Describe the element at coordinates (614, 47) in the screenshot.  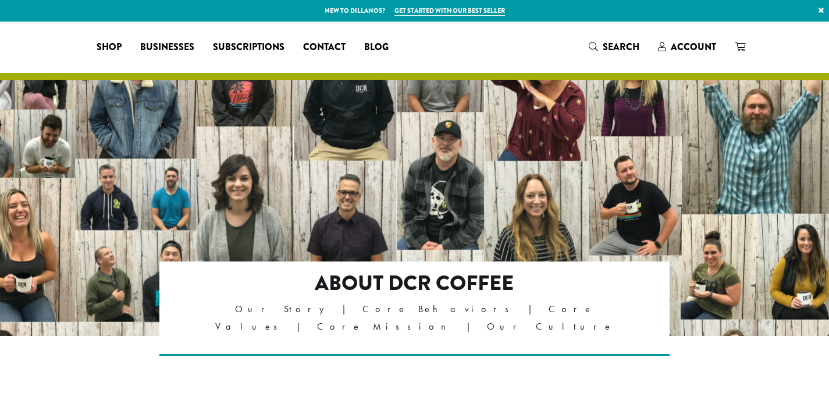
I see `a: Search` at that location.